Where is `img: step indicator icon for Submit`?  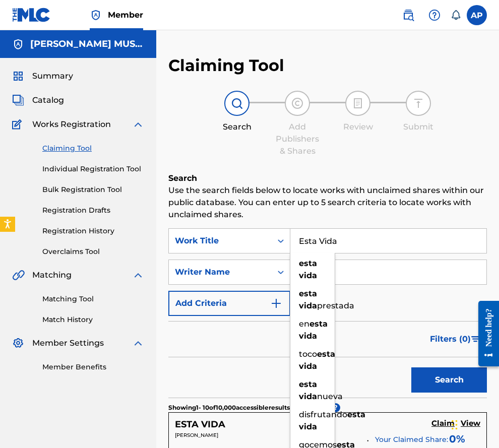
img: step indicator icon for Submit is located at coordinates (419, 103).